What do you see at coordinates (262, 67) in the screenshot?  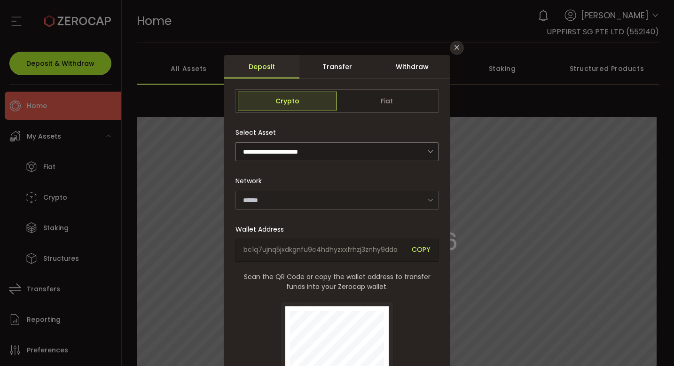 I see `div: Deposit` at bounding box center [262, 67].